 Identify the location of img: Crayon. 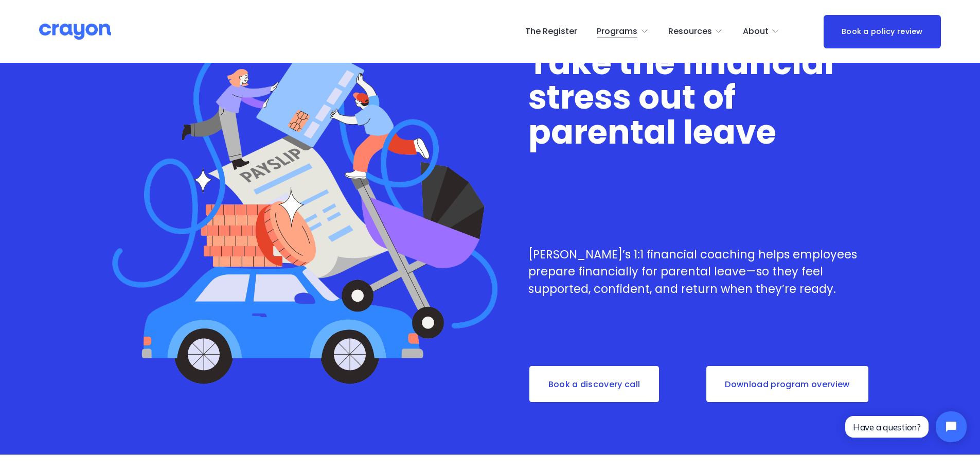
(75, 31).